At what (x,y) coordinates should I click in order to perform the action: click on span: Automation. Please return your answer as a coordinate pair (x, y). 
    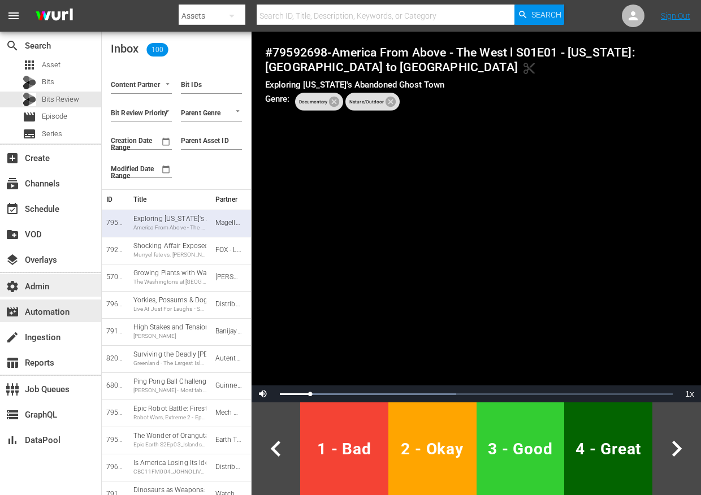
    Looking at the image, I should click on (12, 312).